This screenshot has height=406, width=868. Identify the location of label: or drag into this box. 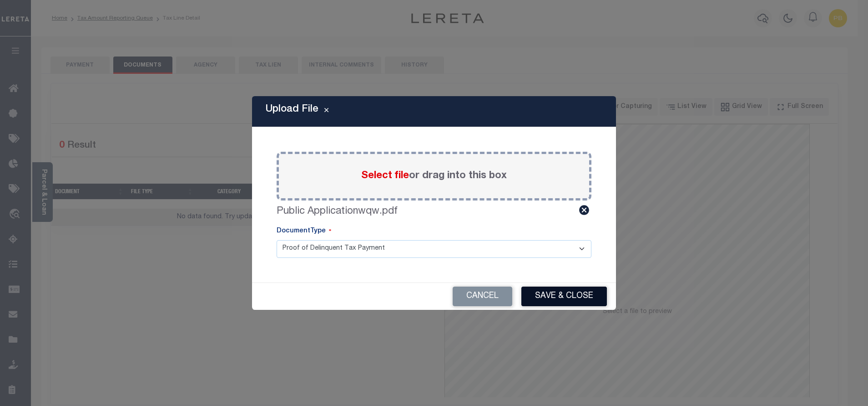
(434, 176).